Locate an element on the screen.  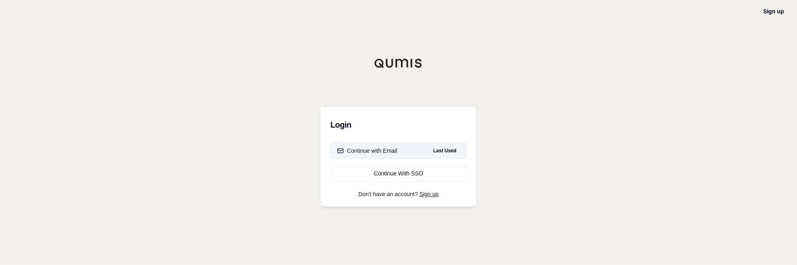
p: Don't have an account? is located at coordinates (398, 194).